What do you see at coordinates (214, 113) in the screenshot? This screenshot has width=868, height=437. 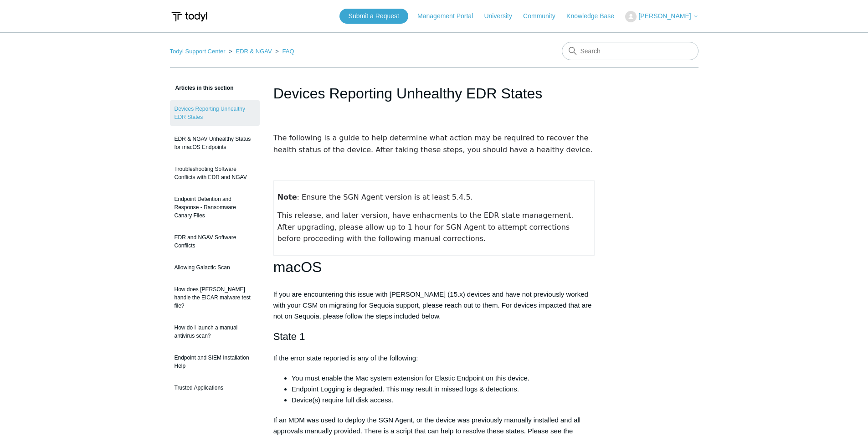 I see `a: Devices Reporting Unhealthy EDR States` at bounding box center [214, 113].